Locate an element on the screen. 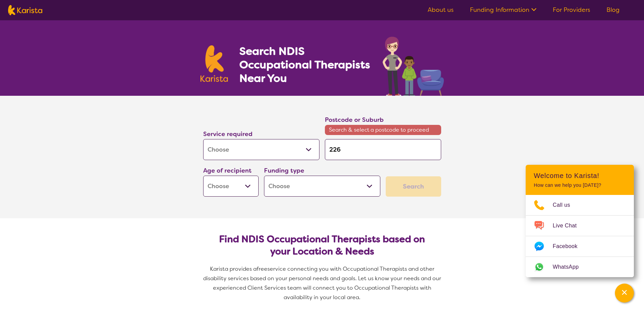 The height and width of the screenshot is (311, 644). span: WhatsApp is located at coordinates (569, 267).